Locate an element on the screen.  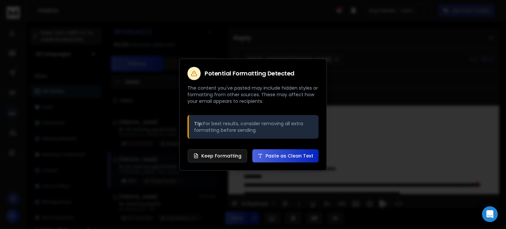
button: Paste as Clean Text is located at coordinates (285, 156).